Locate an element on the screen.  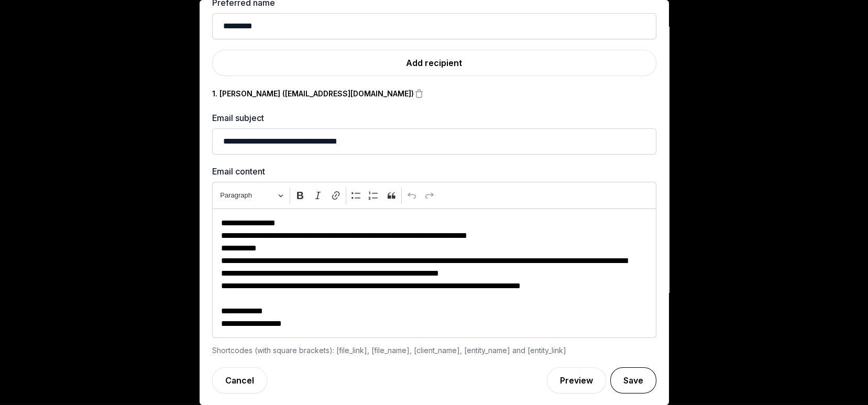
a: Preview is located at coordinates (576, 380).